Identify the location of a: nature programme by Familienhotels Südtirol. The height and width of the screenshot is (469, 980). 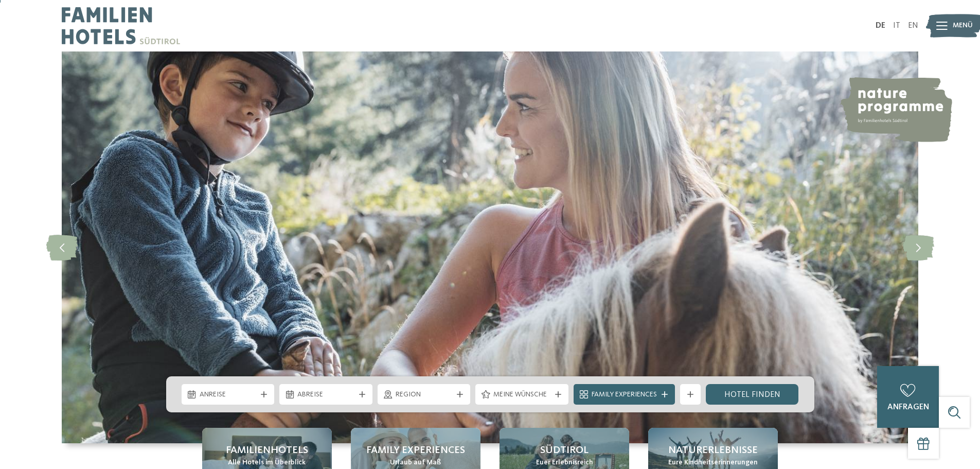
(895, 109).